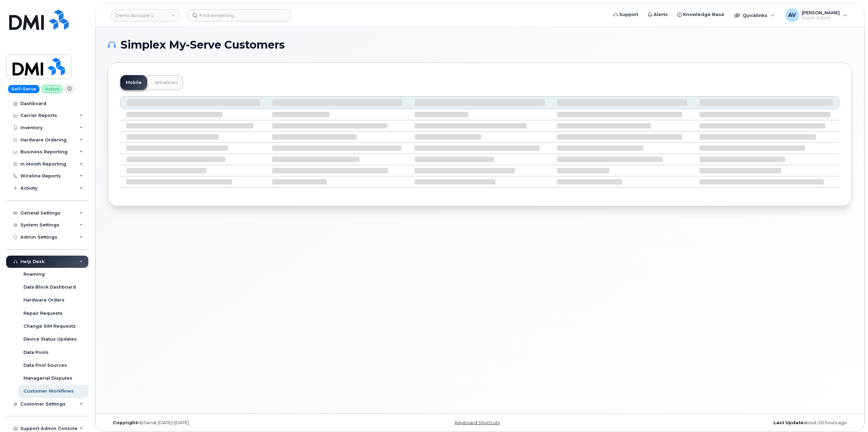  Describe the element at coordinates (133, 83) in the screenshot. I see `a: Mobile` at that location.